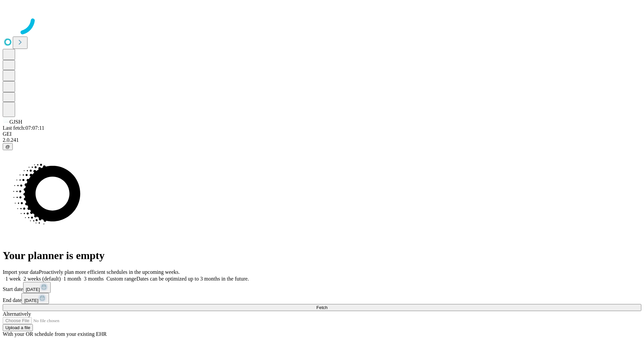  I want to click on span: 1 month, so click(72, 279).